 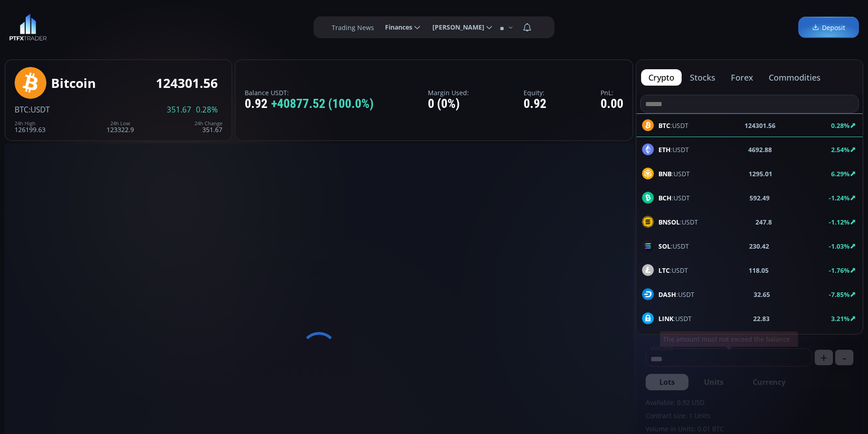 What do you see at coordinates (308, 92) in the screenshot?
I see `label: Balance USDT:` at bounding box center [308, 92].